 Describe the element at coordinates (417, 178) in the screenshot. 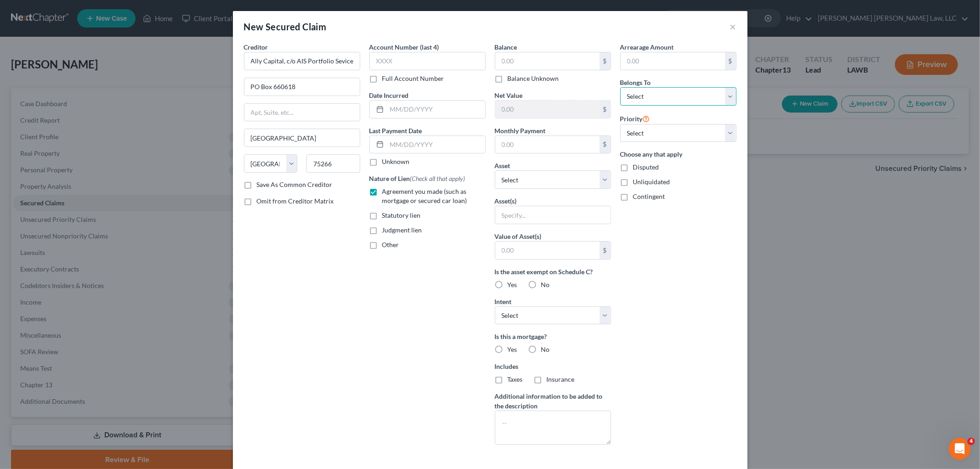

I see `label: Nature of Lien` at that location.